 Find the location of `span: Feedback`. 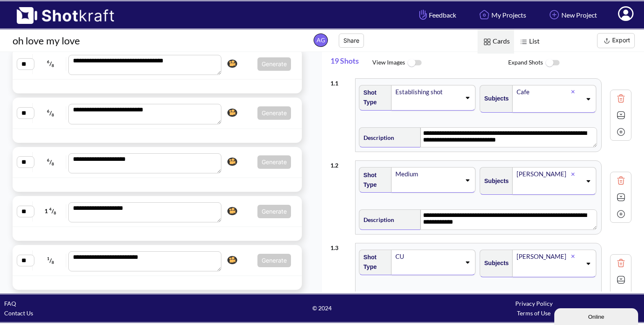

span: Feedback is located at coordinates (437, 15).